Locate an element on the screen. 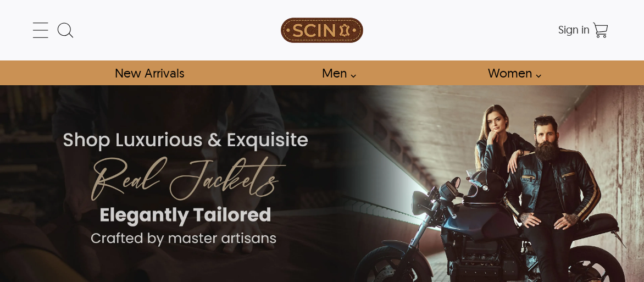 The width and height of the screenshot is (644, 282). img: SCIN is located at coordinates (322, 30).